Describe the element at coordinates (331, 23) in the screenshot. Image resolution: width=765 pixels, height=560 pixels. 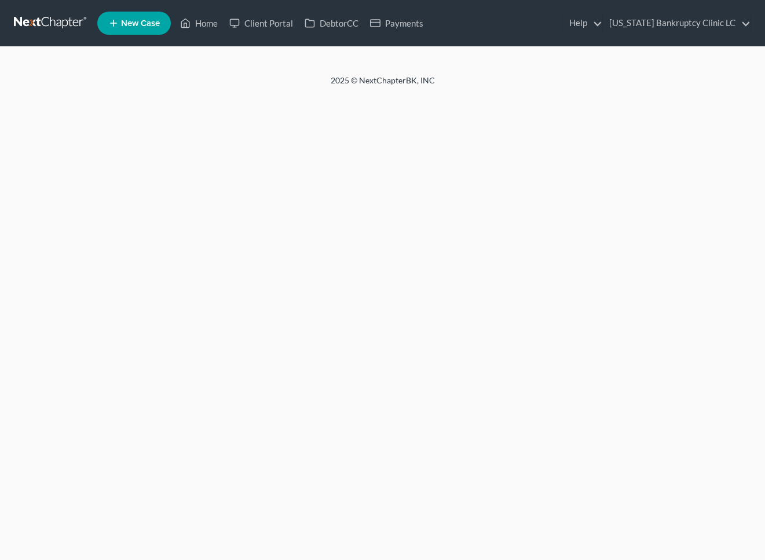
I see `a: DebtorCC` at that location.